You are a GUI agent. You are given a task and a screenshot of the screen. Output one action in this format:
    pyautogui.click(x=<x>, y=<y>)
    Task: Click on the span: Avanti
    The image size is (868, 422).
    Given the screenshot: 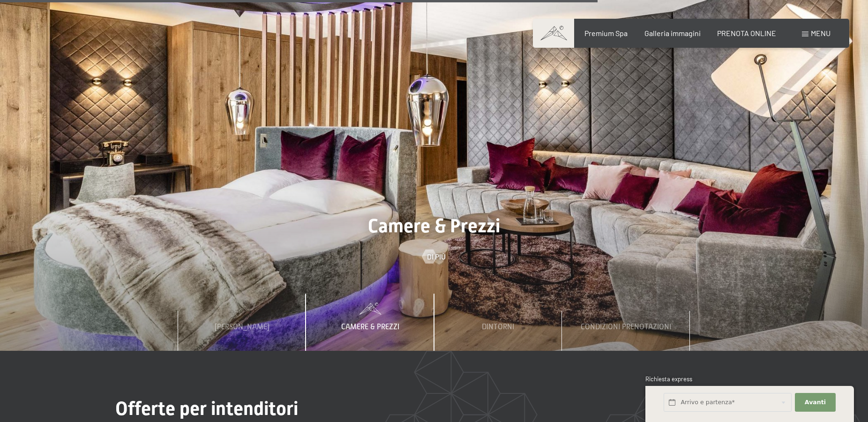 What is the action you would take?
    pyautogui.click(x=816, y=402)
    